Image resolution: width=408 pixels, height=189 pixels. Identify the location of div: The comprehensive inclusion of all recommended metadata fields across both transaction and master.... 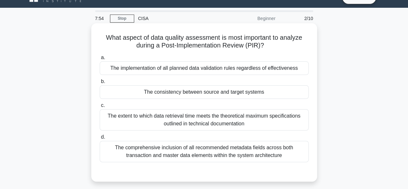
(204, 151).